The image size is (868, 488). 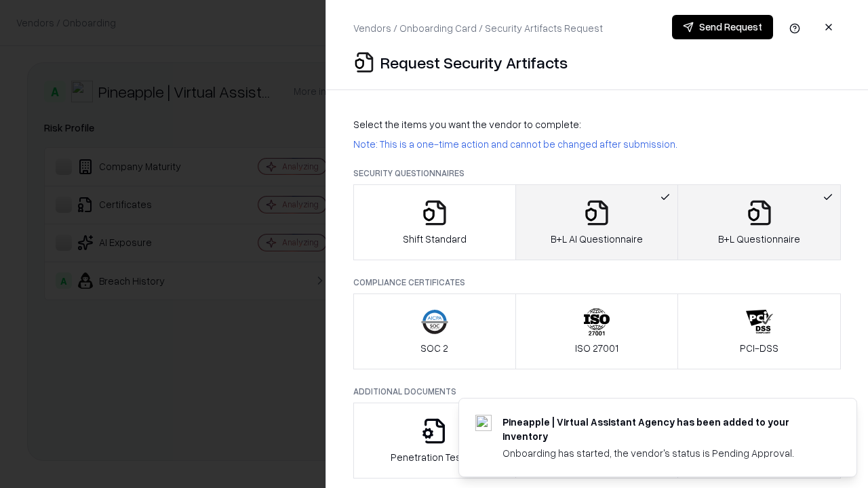 I want to click on button: Penetration Testing, so click(x=434, y=440).